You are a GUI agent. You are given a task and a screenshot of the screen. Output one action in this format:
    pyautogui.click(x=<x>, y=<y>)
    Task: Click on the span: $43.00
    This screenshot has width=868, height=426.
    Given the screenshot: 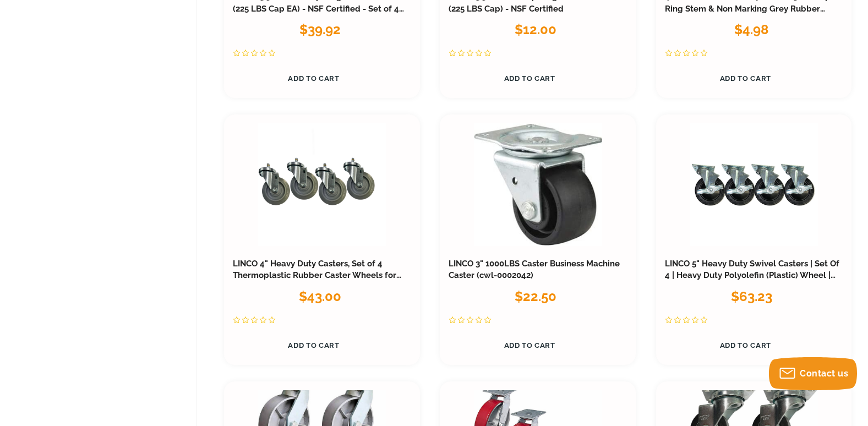 What is the action you would take?
    pyautogui.click(x=320, y=296)
    